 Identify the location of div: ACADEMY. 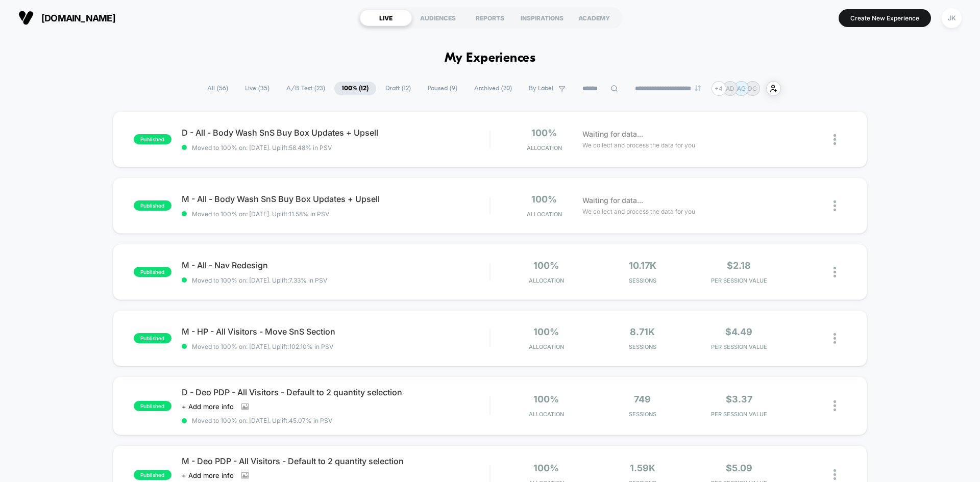
(594, 18).